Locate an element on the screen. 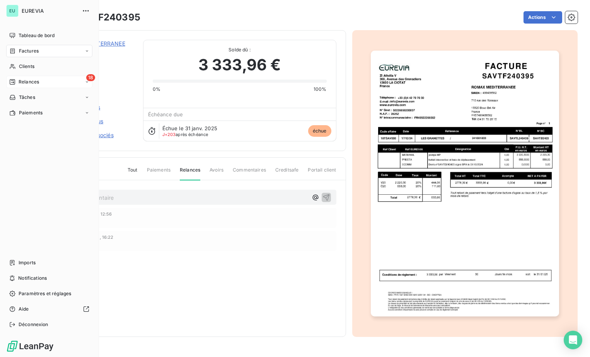 The image size is (590, 357). a: Imports is located at coordinates (49, 263).